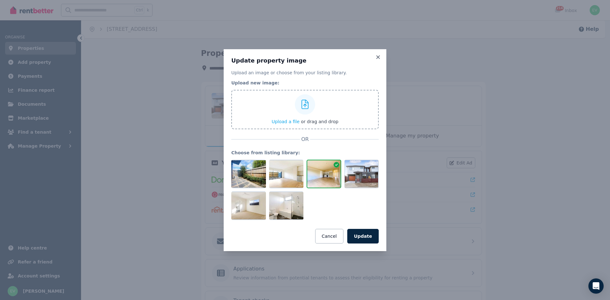 The width and height of the screenshot is (610, 300). What do you see at coordinates (305, 139) in the screenshot?
I see `span: OR` at bounding box center [305, 139].